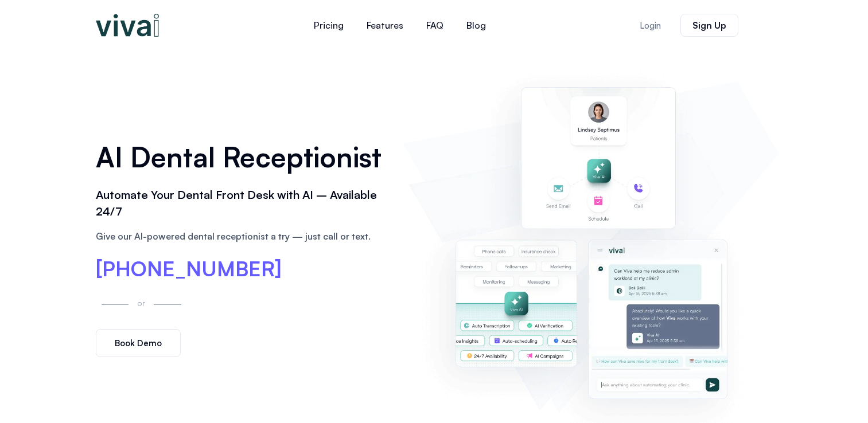 This screenshot has height=423, width=868. Describe the element at coordinates (244, 204) in the screenshot. I see `h2: Automate Your Dental Front Desk with AI – Available 24/7` at that location.